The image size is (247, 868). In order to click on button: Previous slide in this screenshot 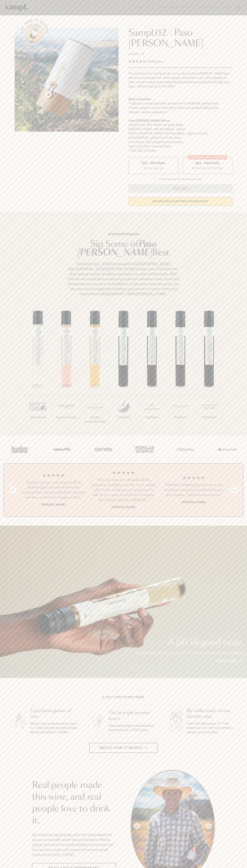, I will do `click(13, 490)`.